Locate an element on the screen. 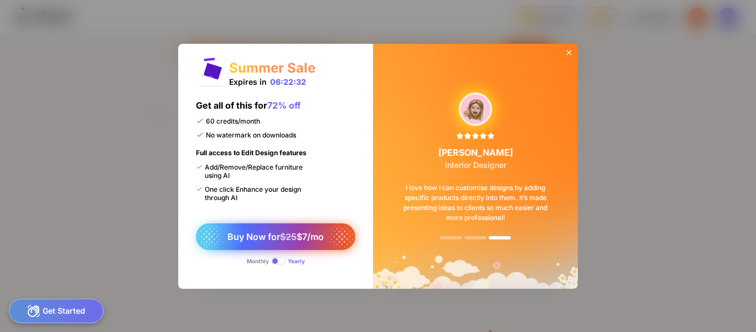 The width and height of the screenshot is (756, 332). div: One click Enhance your design through AI is located at coordinates (255, 193).